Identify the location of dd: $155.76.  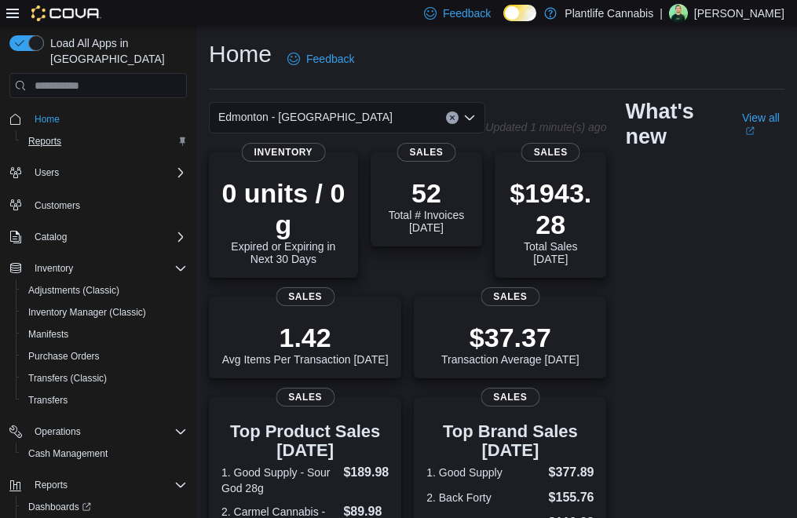
(572, 498).